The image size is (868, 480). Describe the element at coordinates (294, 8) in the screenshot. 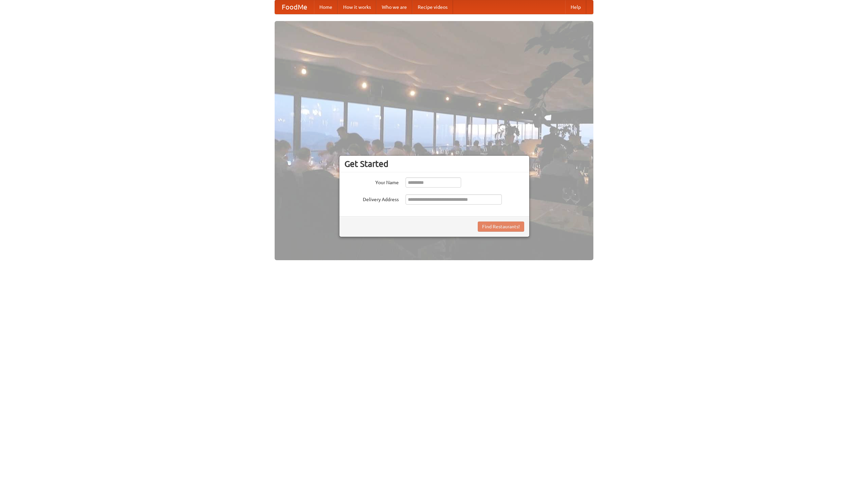

I see `a: FoodMe` at that location.